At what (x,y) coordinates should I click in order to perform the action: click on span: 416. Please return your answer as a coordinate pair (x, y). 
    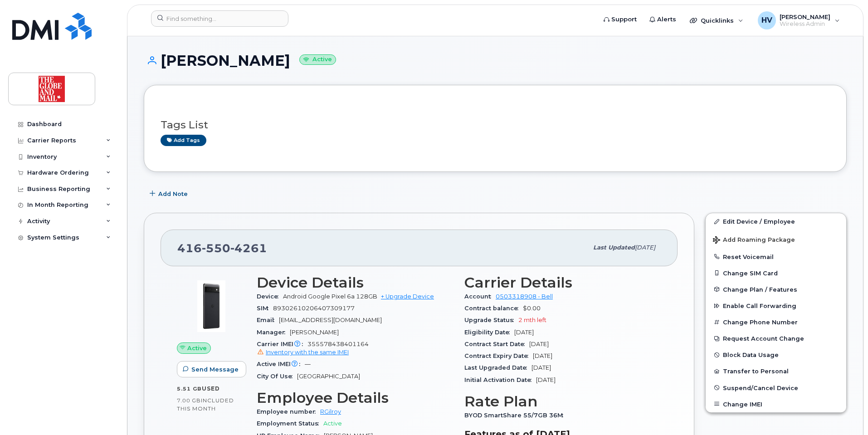
    Looking at the image, I should click on (222, 248).